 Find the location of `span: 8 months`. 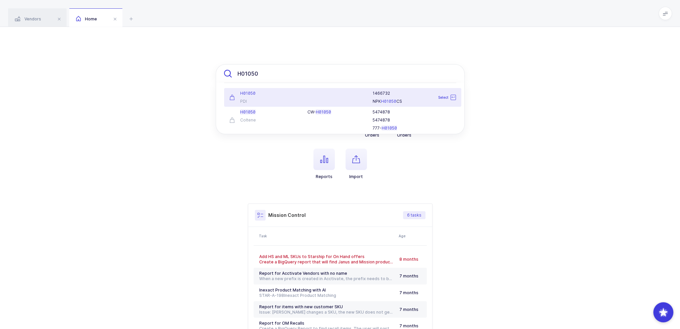

span: 8 months is located at coordinates (409, 259).